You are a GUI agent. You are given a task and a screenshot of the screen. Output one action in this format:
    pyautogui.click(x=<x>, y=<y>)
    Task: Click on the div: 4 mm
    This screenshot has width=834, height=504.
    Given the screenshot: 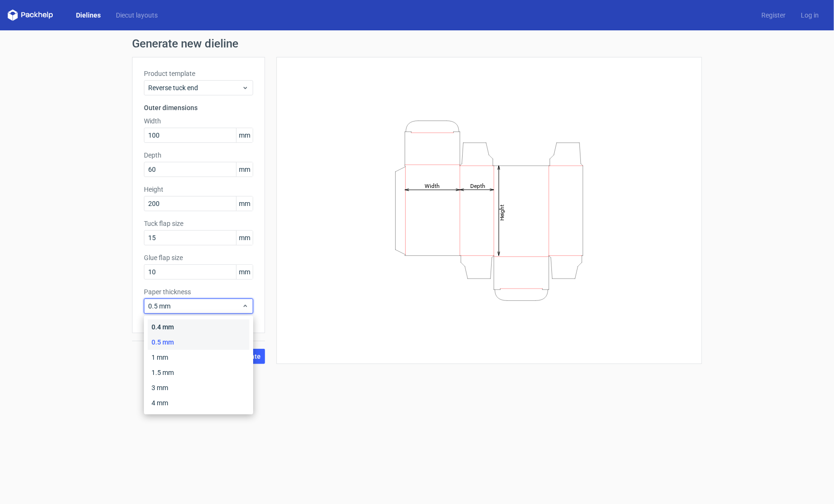 What is the action you would take?
    pyautogui.click(x=198, y=403)
    